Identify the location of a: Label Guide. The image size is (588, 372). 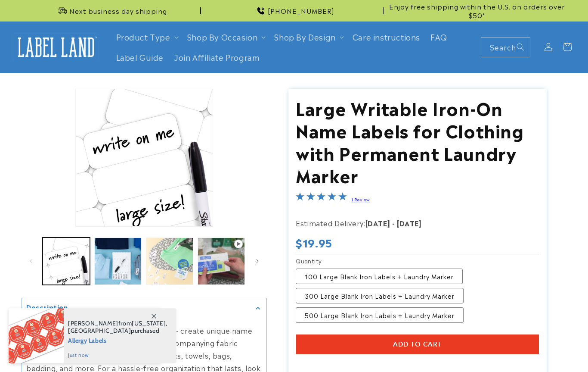
(140, 57).